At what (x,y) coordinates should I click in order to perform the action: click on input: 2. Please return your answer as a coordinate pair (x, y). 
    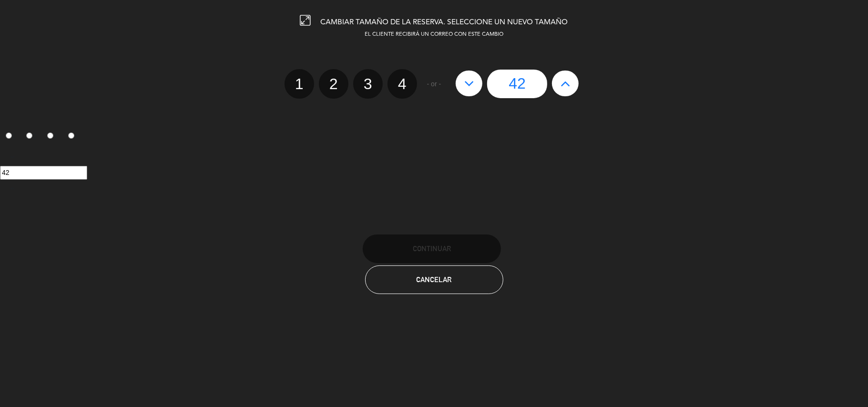
    Looking at the image, I should click on (29, 135).